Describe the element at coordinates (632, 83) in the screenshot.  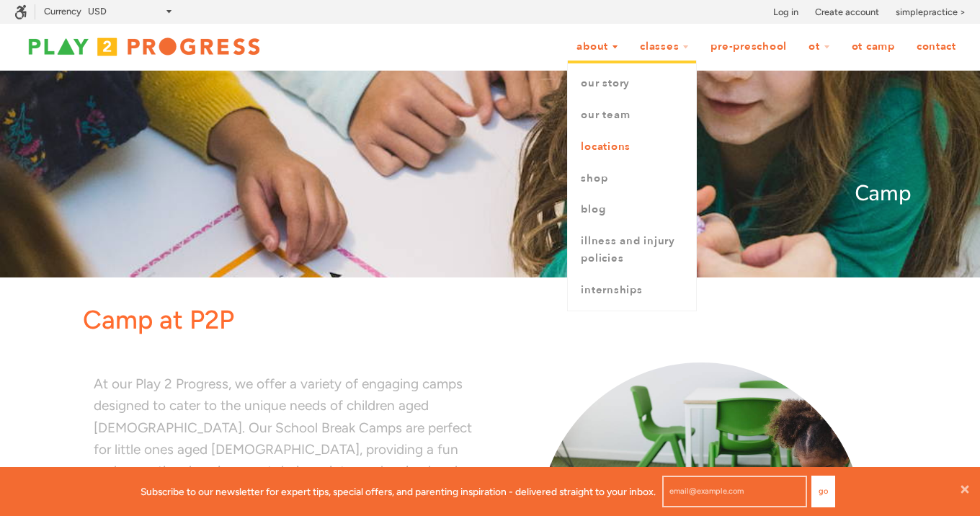
I see `a: Our Story` at that location.